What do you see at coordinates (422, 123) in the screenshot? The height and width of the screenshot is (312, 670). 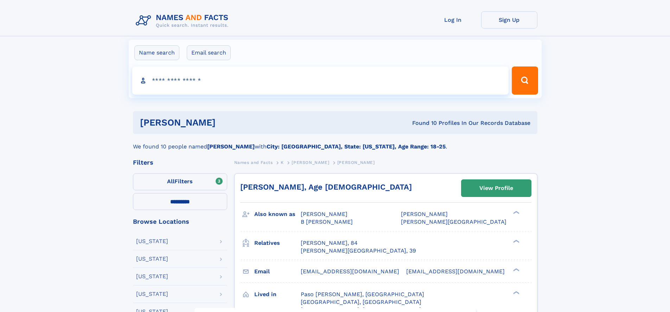 I see `div: Found 10 Profiles In Our Records Database` at bounding box center [422, 123].